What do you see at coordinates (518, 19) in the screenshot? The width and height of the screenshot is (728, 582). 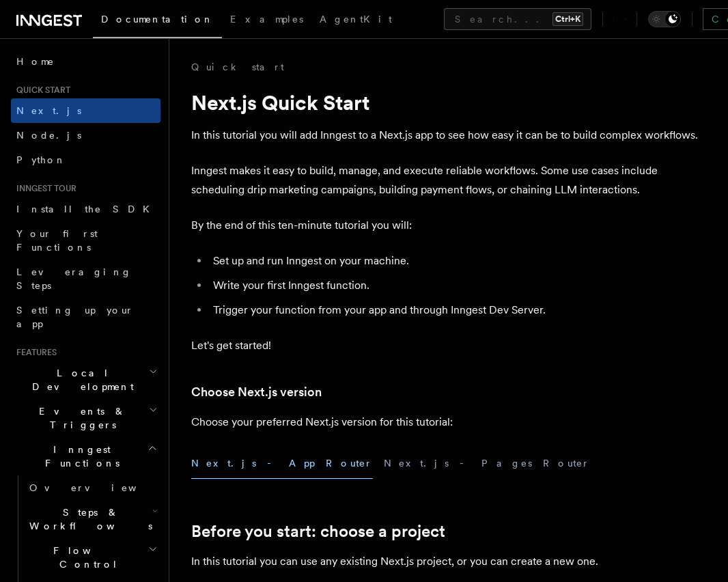 I see `button: Search...Ctrl+K` at bounding box center [518, 19].